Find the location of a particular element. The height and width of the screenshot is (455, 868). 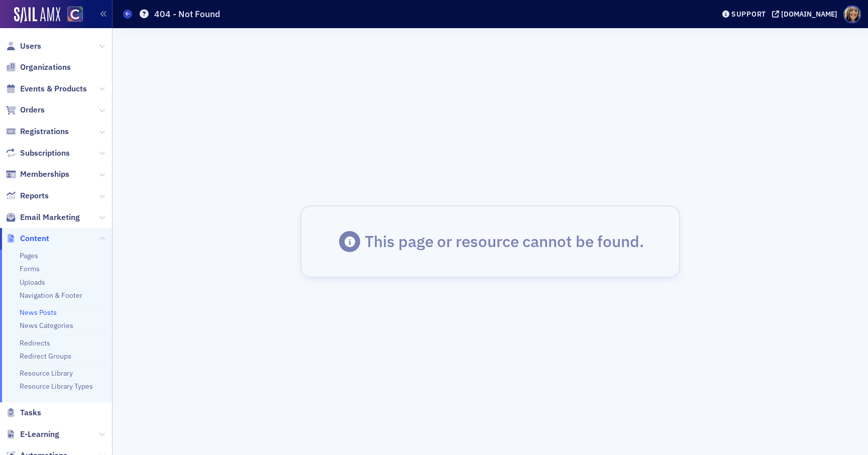

span: Tasks is located at coordinates (31, 413).